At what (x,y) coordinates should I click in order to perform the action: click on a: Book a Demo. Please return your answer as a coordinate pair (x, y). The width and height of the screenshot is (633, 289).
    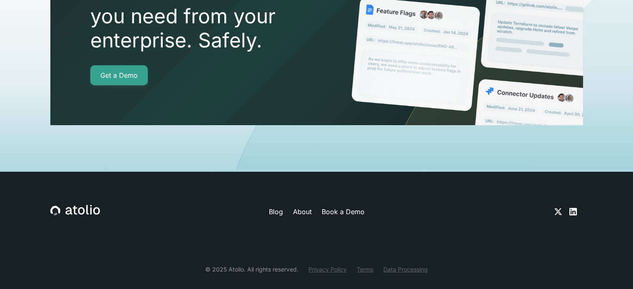
    Looking at the image, I should click on (342, 212).